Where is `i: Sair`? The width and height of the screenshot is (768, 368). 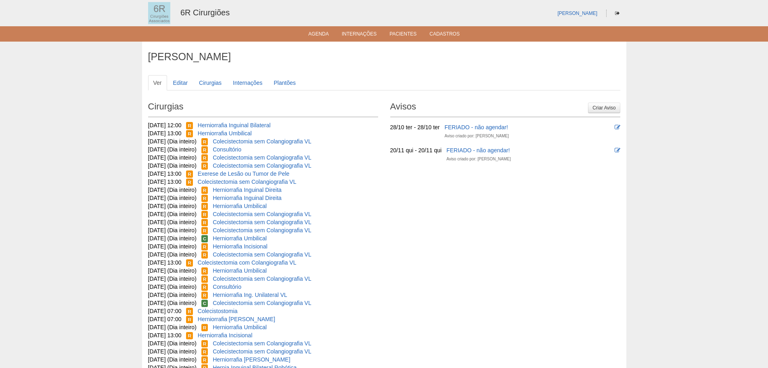
i: Sair is located at coordinates (617, 13).